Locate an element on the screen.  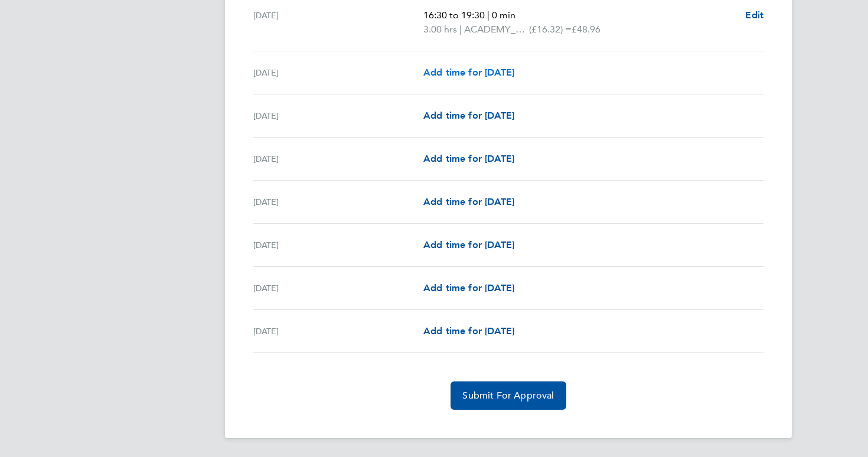
span: Submit For Approval is located at coordinates (508, 396).